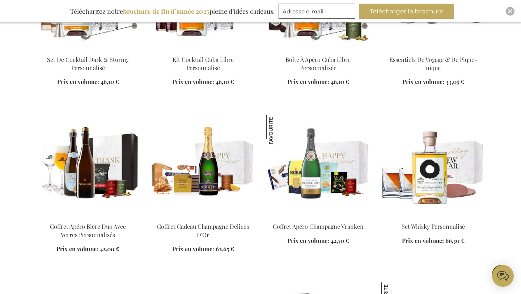  I want to click on a: Essentiels De Voyage & De Pique-nique, so click(433, 64).